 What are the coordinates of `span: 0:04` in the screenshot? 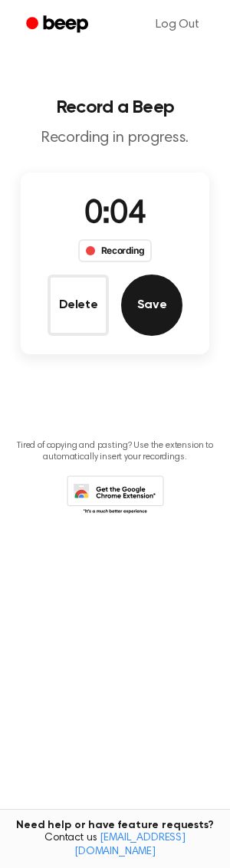 It's located at (115, 215).